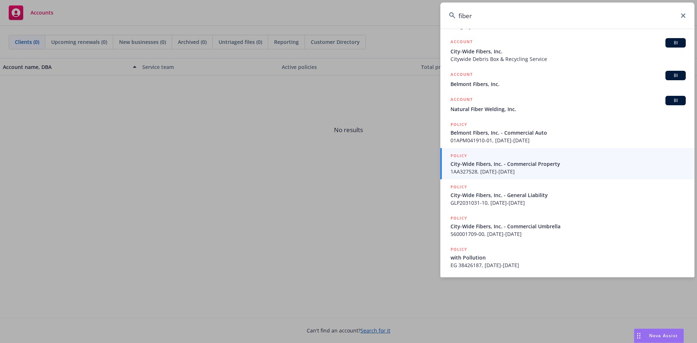  Describe the element at coordinates (569, 109) in the screenshot. I see `span: Natural Fiber Welding, Inc.` at that location.